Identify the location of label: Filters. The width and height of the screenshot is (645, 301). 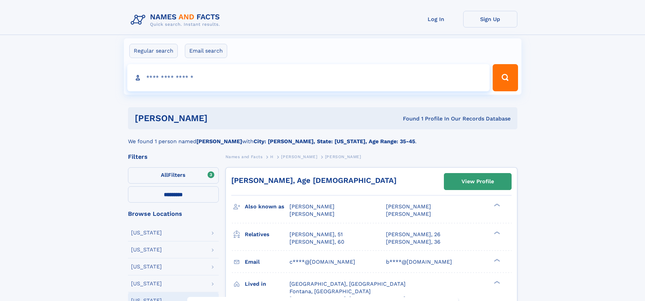
(173, 175).